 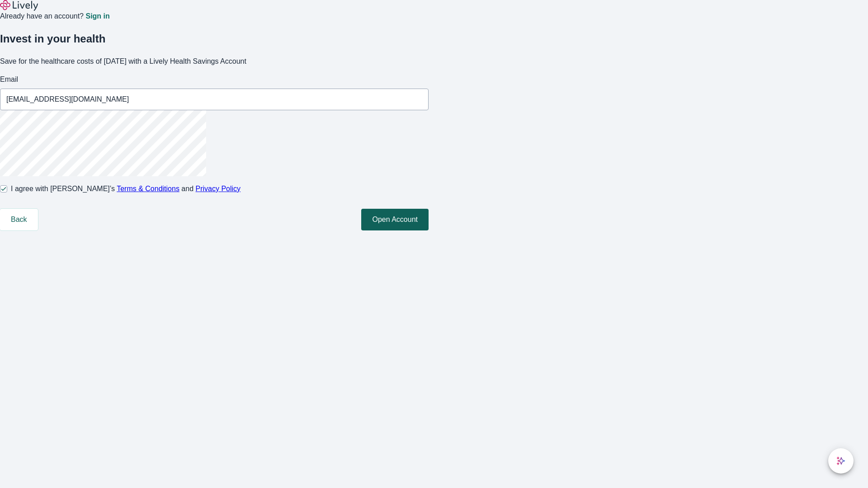 I want to click on a: Sign in, so click(x=97, y=17).